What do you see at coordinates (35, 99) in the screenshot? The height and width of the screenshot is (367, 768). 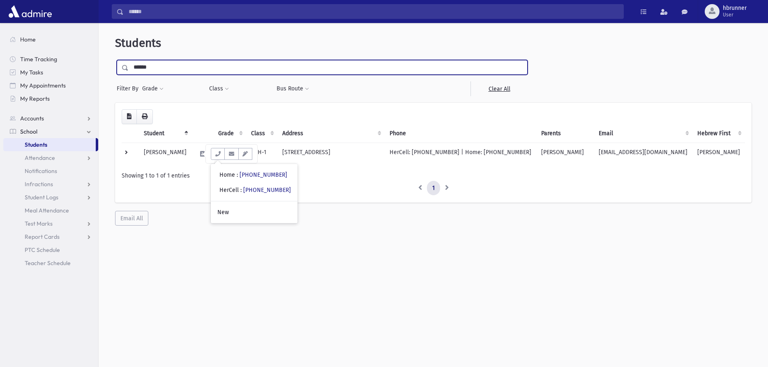 I see `span: My Reports` at bounding box center [35, 99].